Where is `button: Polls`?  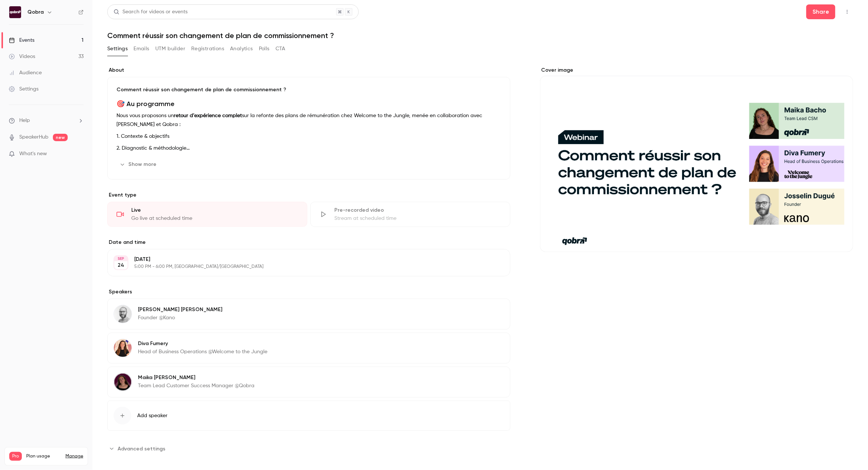
button: Polls is located at coordinates (264, 49).